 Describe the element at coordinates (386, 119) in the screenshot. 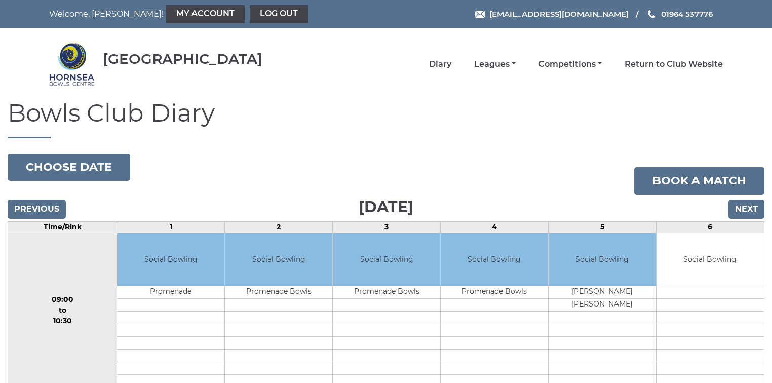

I see `h1: Bowls Club Diary` at that location.